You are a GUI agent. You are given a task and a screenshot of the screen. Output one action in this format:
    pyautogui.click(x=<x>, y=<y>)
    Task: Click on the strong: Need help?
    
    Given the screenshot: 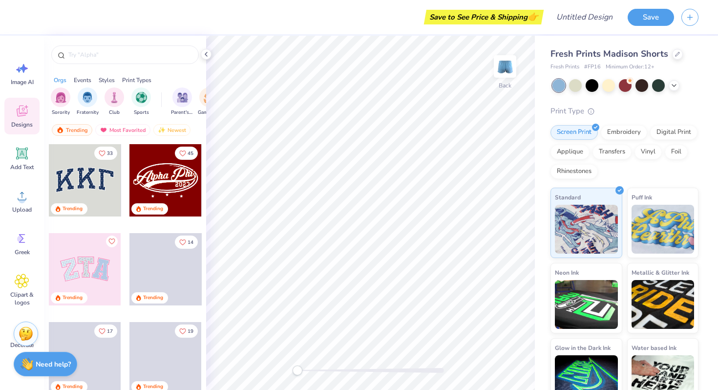 What is the action you would take?
    pyautogui.click(x=53, y=364)
    